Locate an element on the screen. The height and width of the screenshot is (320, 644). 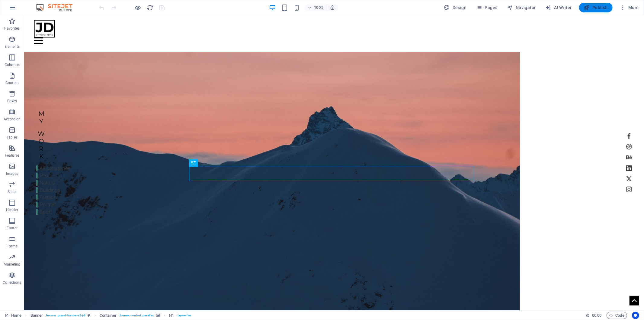
span: AI Writer is located at coordinates (558, 8).